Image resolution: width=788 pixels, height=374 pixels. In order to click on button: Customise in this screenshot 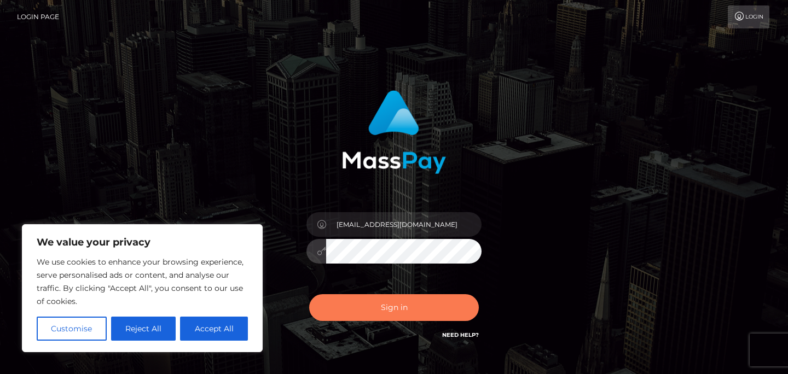, I will do `click(72, 329)`.